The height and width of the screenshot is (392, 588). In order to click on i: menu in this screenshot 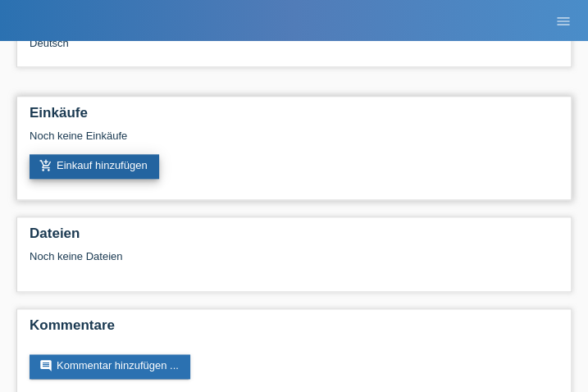, I will do `click(563, 21)`.